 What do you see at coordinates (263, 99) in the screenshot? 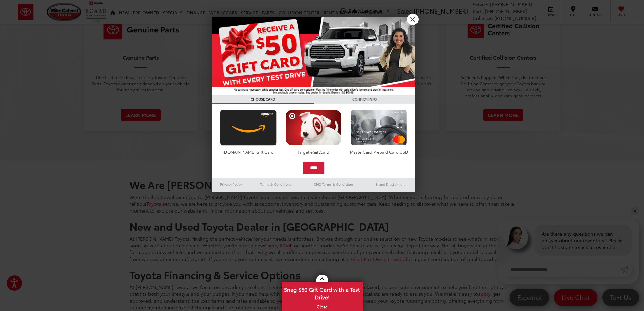
I see `h3: CHOOSE CARD` at bounding box center [263, 99].